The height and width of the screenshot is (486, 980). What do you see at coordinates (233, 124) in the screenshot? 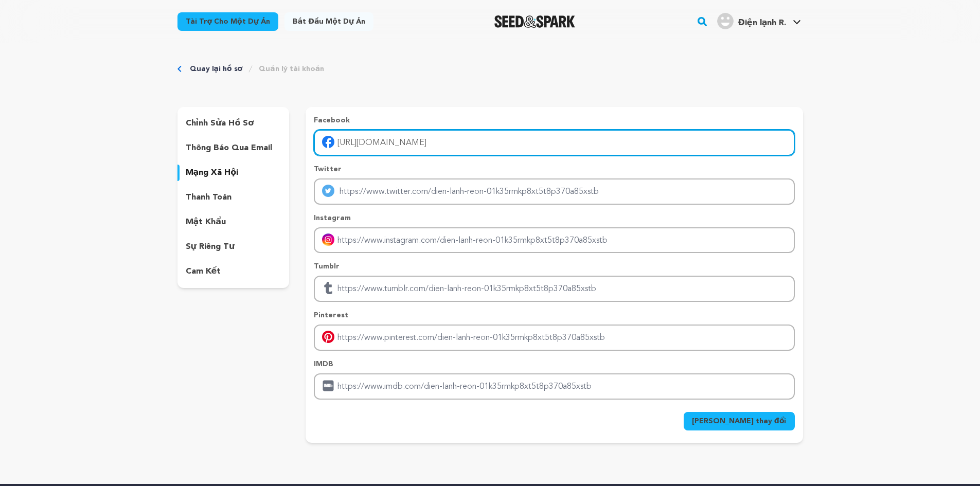
I see `button: chỉnh sửa hồ sơ` at bounding box center [233, 124].